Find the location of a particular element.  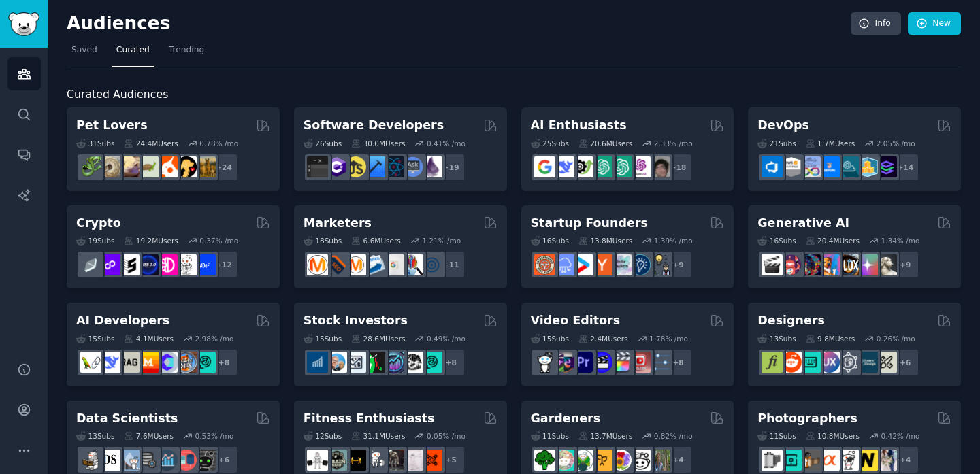

img: csharp is located at coordinates (337, 166).